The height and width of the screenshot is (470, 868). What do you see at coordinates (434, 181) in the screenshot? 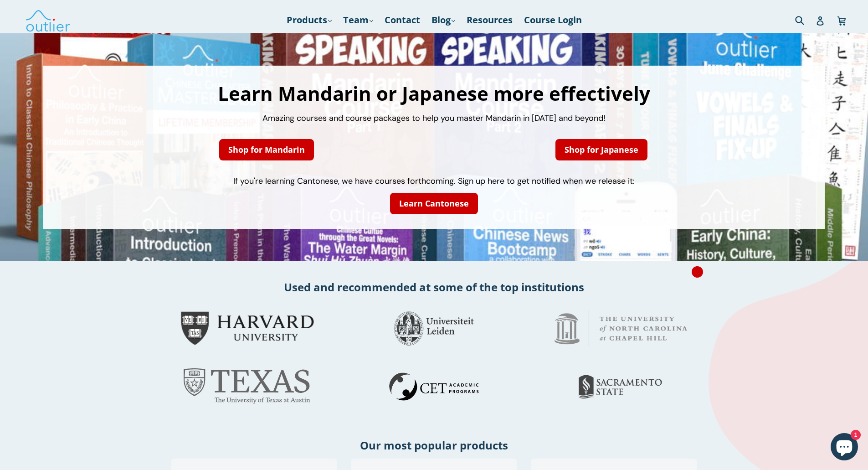
I see `span: If you're learning Cantonese, we have courses forthcoming. Sign up here to get notified when we r...` at bounding box center [434, 181].